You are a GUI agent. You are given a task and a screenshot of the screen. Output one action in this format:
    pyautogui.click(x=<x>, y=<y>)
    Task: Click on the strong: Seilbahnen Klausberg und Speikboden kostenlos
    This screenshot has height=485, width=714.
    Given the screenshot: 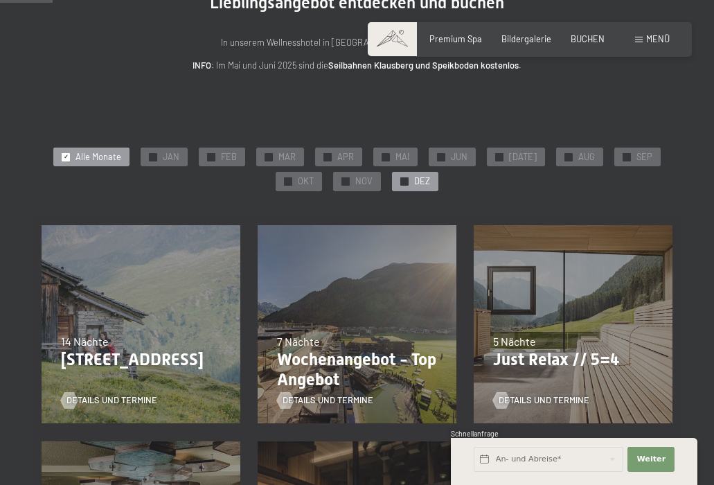 What is the action you would take?
    pyautogui.click(x=423, y=65)
    